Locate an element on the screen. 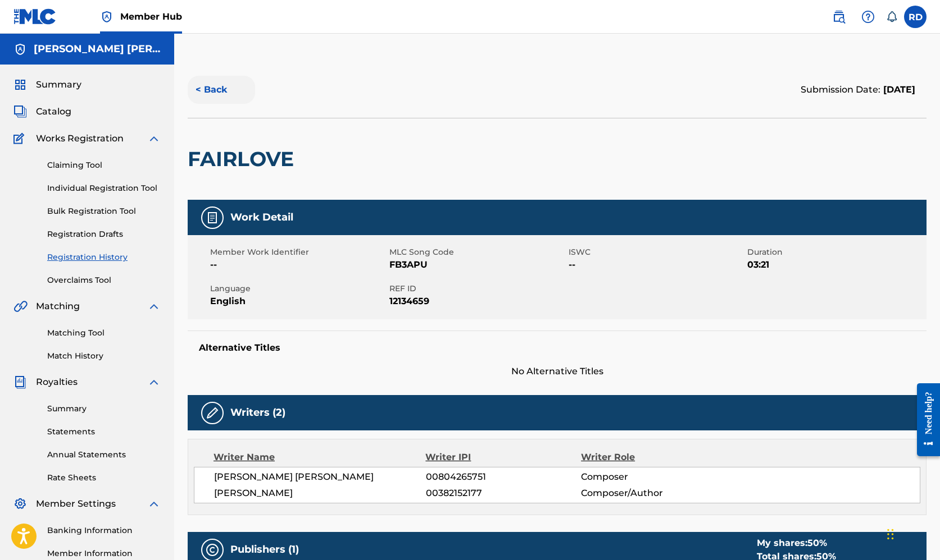 This screenshot has height=560, width=940. a: SummarySummary is located at coordinates (47, 85).